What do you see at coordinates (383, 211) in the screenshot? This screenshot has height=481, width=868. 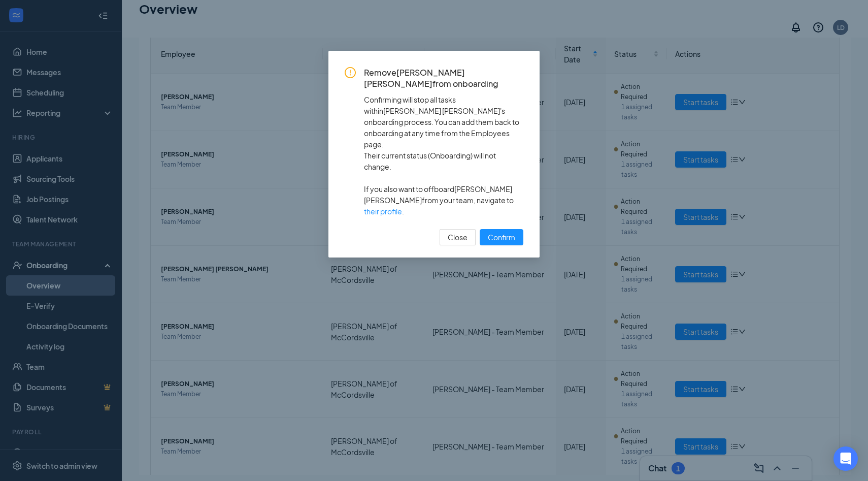 I see `a: their profile` at bounding box center [383, 211].